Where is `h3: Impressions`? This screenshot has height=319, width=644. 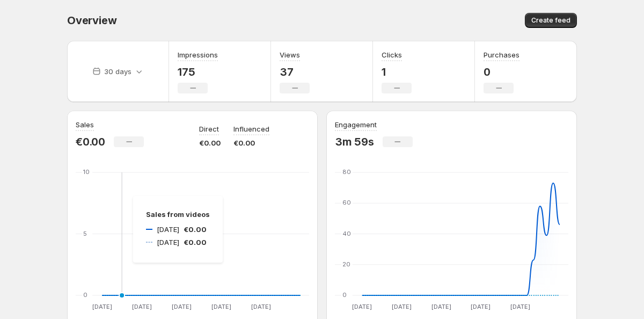 h3: Impressions is located at coordinates (197, 55).